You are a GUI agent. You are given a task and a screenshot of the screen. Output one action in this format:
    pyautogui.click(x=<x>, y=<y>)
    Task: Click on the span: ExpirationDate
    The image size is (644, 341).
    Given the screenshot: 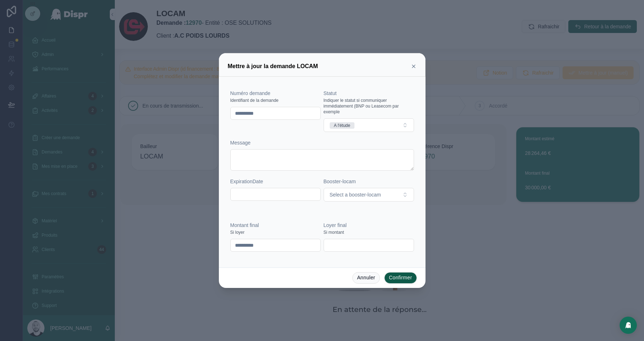 What is the action you would take?
    pyautogui.click(x=247, y=181)
    